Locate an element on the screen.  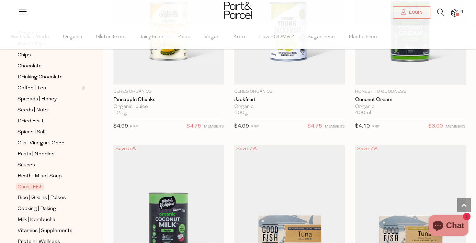
span: Organic is located at coordinates (73, 37).